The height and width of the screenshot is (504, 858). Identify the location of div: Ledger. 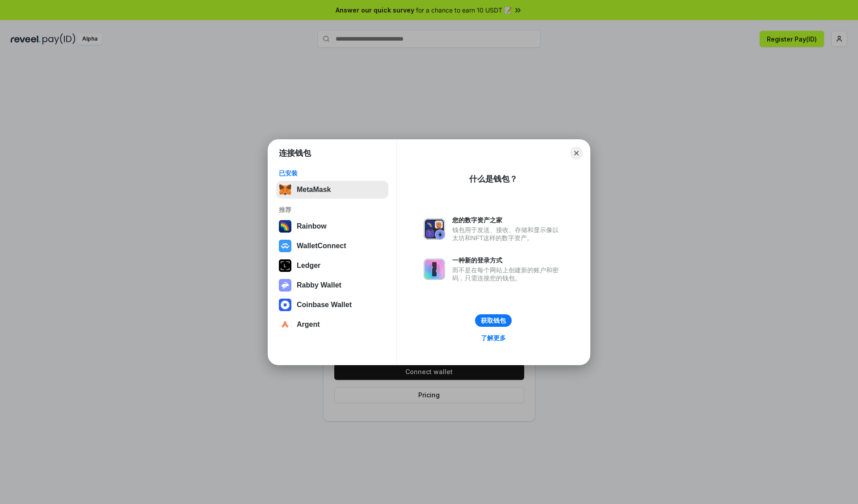
(308, 266).